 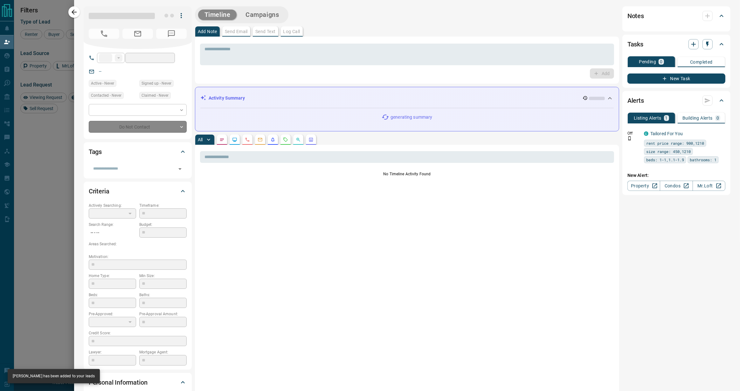 I want to click on p: Building Alerts, so click(x=697, y=118).